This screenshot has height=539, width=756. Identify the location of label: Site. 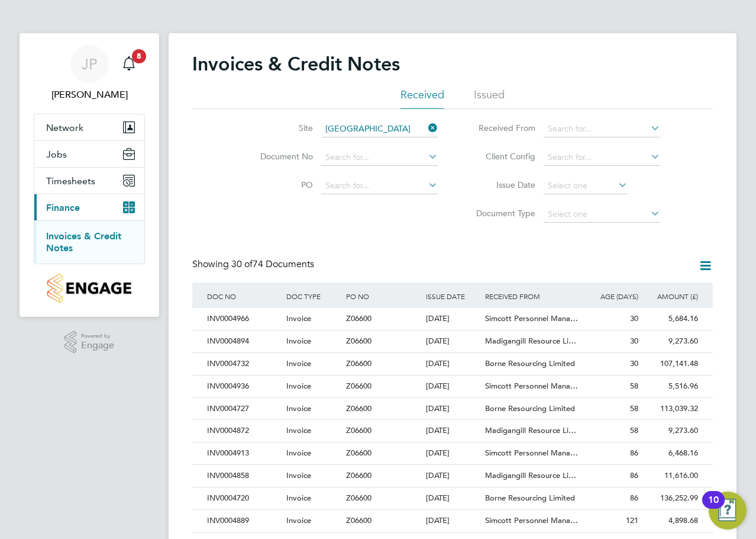
(279, 128).